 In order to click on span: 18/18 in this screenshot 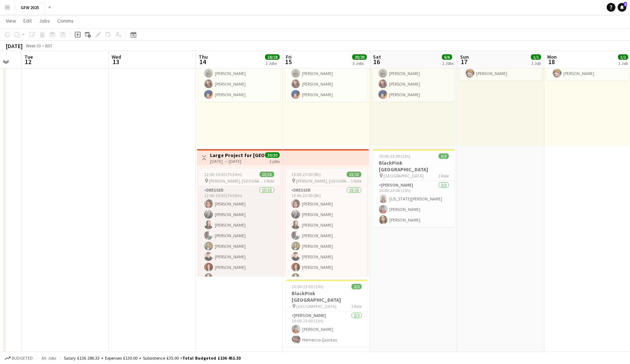, I will do `click(272, 57)`.